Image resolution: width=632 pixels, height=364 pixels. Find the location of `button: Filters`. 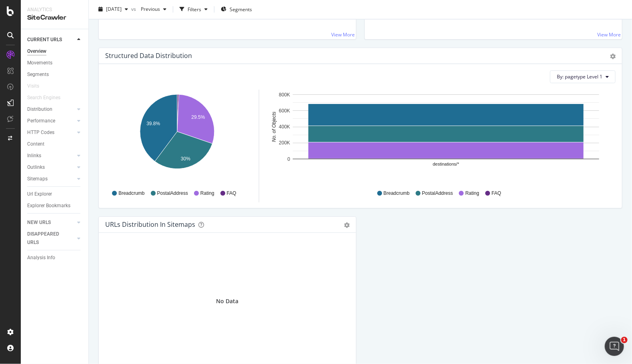

button: Filters is located at coordinates (194, 9).